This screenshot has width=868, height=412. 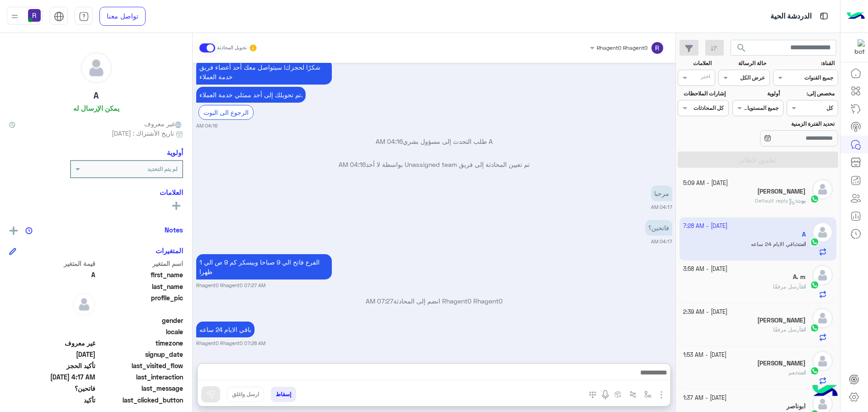 What do you see at coordinates (706, 77) in the screenshot?
I see `div: اختر` at bounding box center [706, 77].